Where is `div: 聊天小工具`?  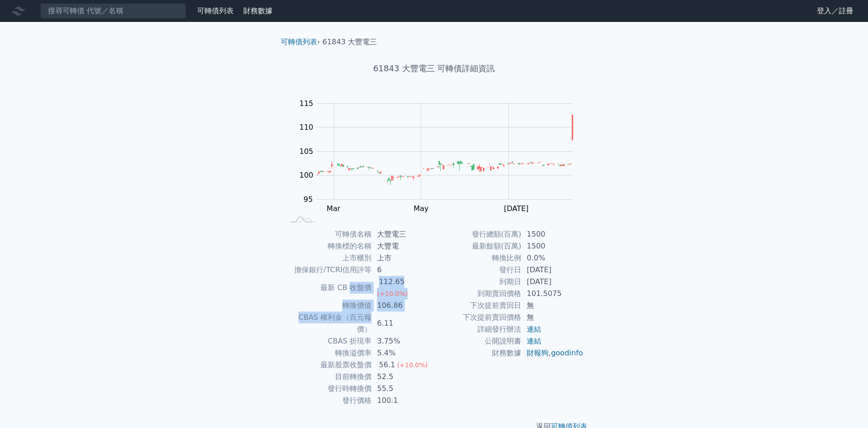 div: 聊天小工具 is located at coordinates (845, 406).